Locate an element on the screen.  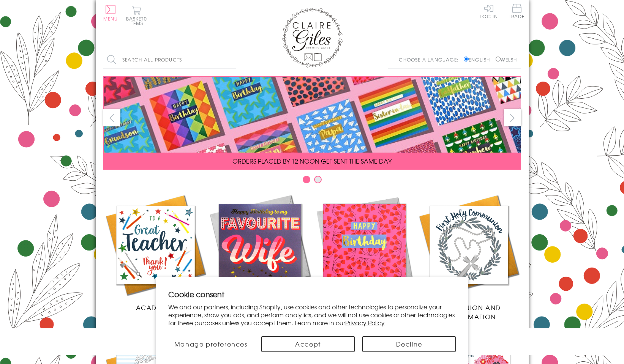
button: Carousel Page 2 is located at coordinates (318, 179).